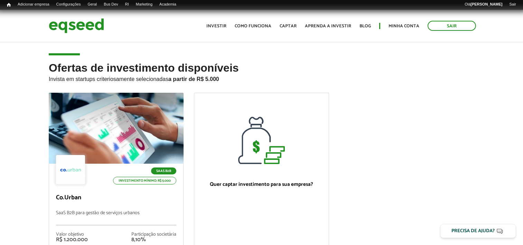  I want to click on p: Co.Urban, so click(116, 198).